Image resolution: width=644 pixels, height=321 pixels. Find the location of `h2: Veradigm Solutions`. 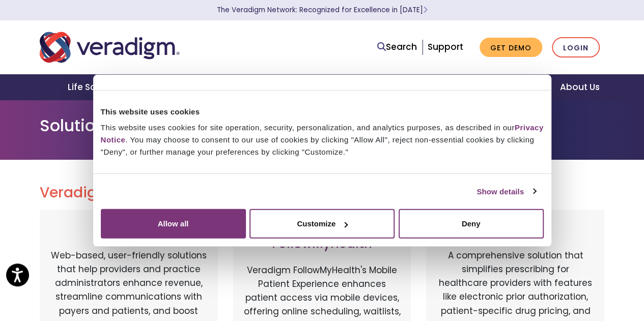

h2: Veradigm Solutions is located at coordinates (322, 193).